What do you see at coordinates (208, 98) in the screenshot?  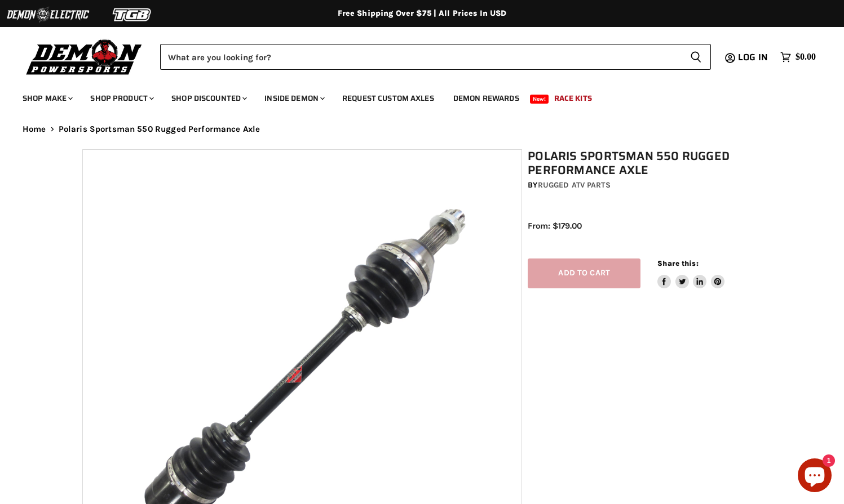 I see `a: Shop Discounted` at bounding box center [208, 98].